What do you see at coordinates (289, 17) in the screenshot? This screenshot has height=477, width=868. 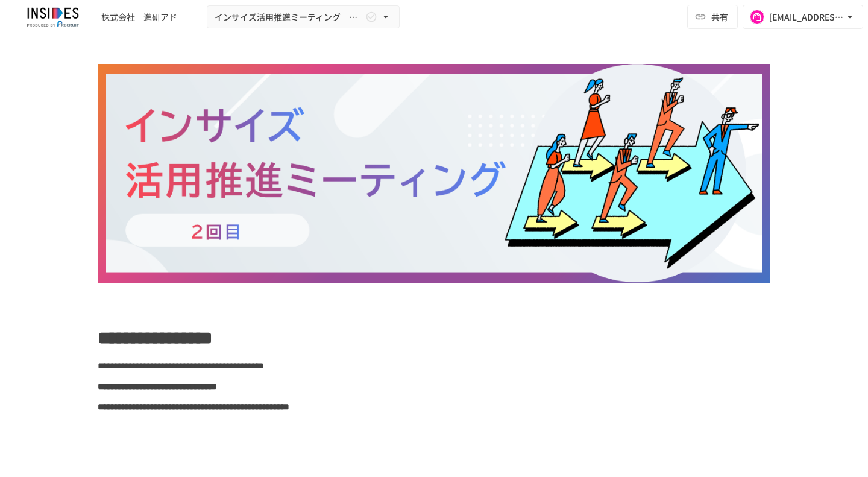 I see `span: インサイズ活用推進ミーティング ～2回目～` at bounding box center [289, 17].